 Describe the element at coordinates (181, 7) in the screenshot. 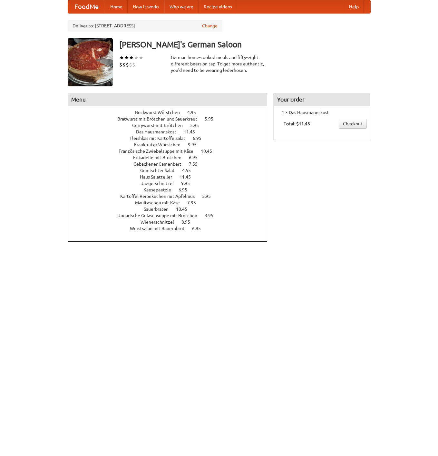

I see `a: Who we are` at that location.